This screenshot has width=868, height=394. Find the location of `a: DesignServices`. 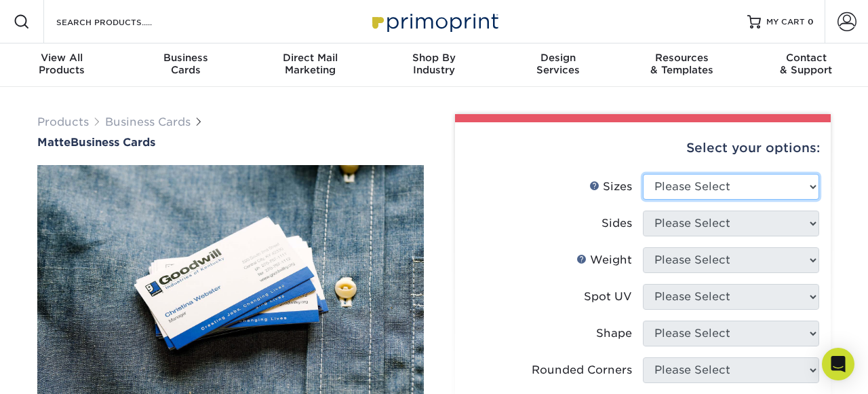

a: DesignServices is located at coordinates (558, 65).